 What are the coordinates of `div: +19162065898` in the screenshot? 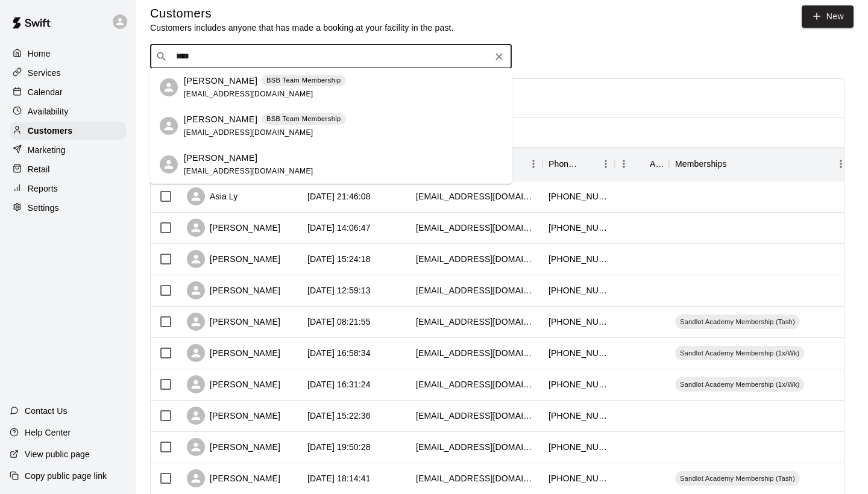 It's located at (579, 353).